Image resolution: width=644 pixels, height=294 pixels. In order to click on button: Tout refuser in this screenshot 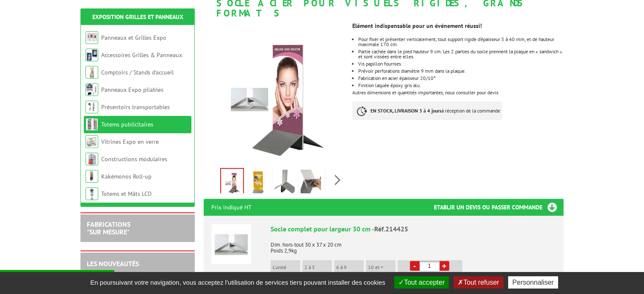, I will do `click(477, 282)`.